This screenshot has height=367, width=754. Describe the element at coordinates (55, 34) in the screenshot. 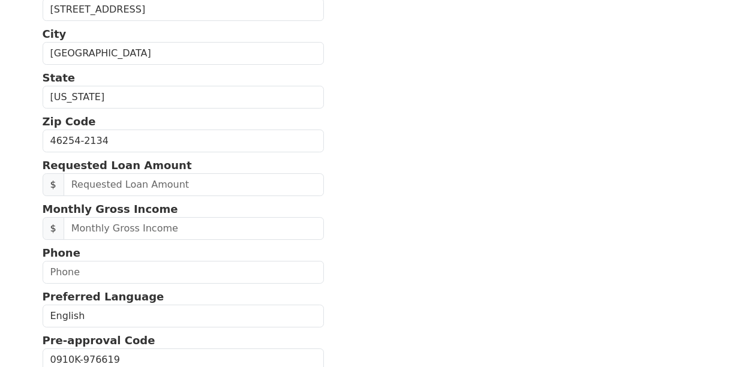

I see `strong: City` at that location.